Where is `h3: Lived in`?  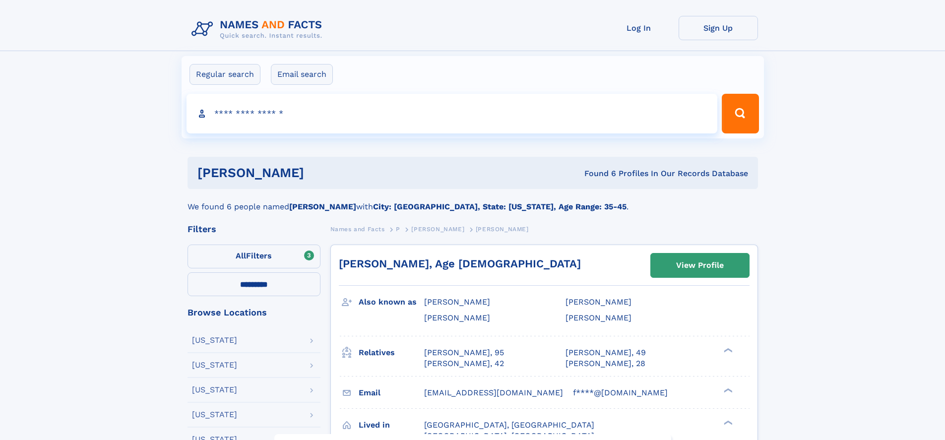
h3: Lived in is located at coordinates (391, 425).